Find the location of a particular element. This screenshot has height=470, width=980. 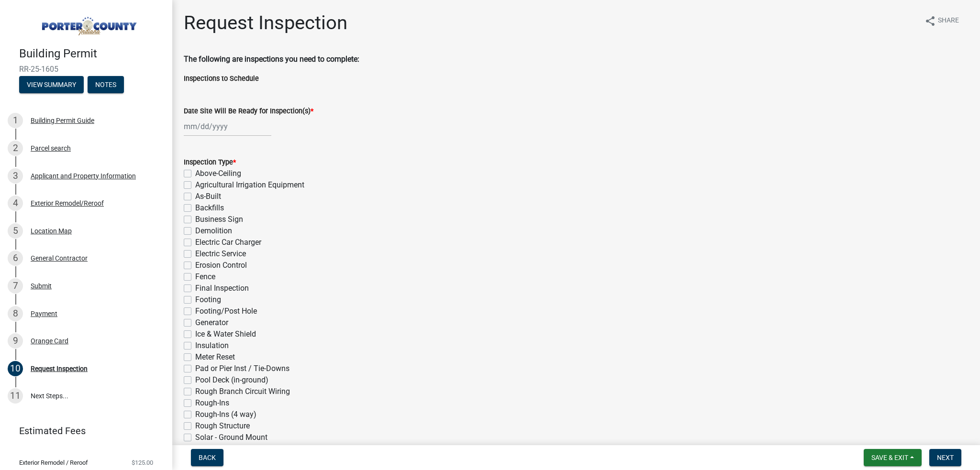

div: Location Map is located at coordinates (51, 231).